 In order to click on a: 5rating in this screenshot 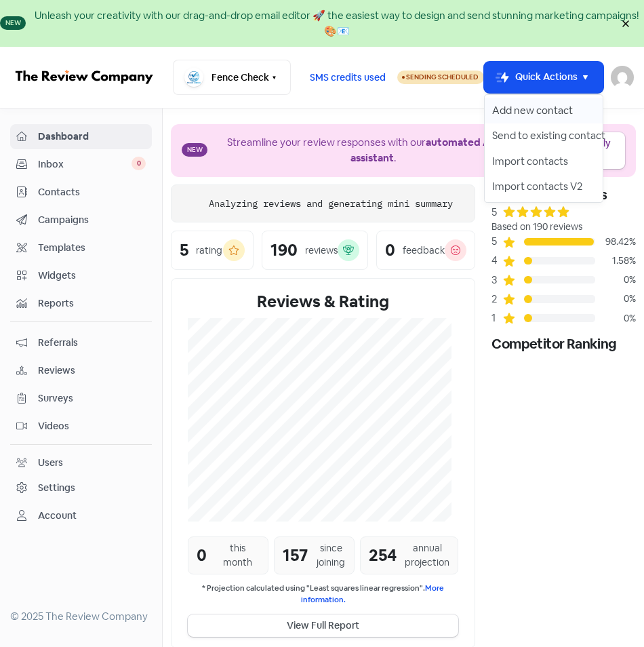, I will do `click(212, 250)`.